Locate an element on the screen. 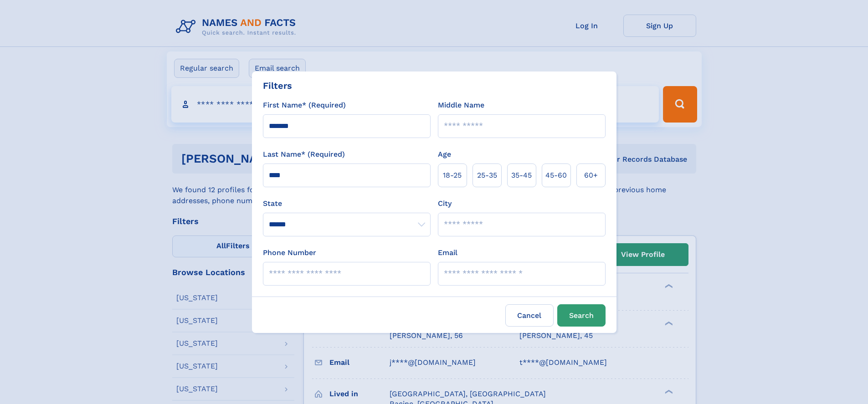 The image size is (868, 404). span: 25‑35 is located at coordinates (487, 175).